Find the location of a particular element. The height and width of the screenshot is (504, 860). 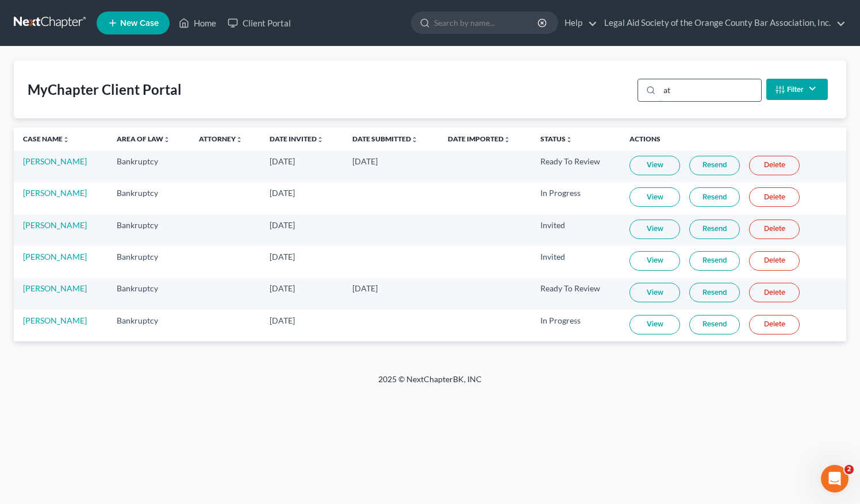

a: Case Nameunfold_more is located at coordinates (46, 138).